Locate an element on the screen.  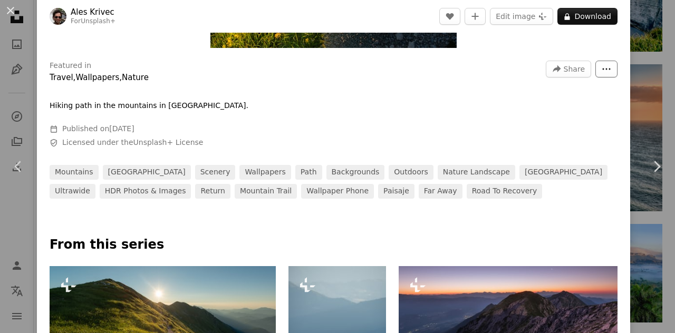
a: Travel is located at coordinates (61, 78).